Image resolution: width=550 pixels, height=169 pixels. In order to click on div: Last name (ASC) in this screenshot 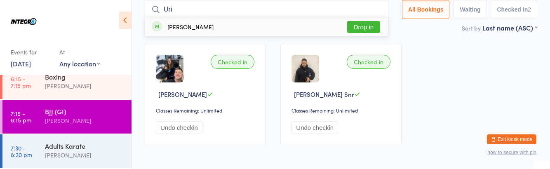, I will do `click(510, 28)`.